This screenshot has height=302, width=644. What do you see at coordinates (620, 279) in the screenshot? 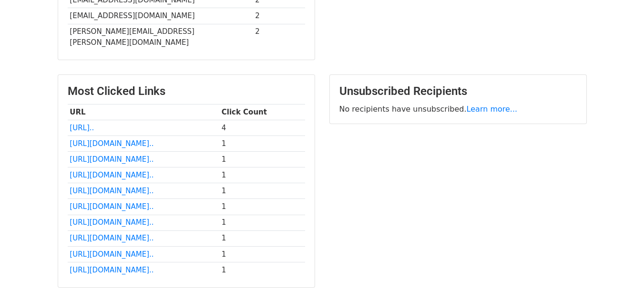
I see `div: Chat Widget` at bounding box center [620, 279].